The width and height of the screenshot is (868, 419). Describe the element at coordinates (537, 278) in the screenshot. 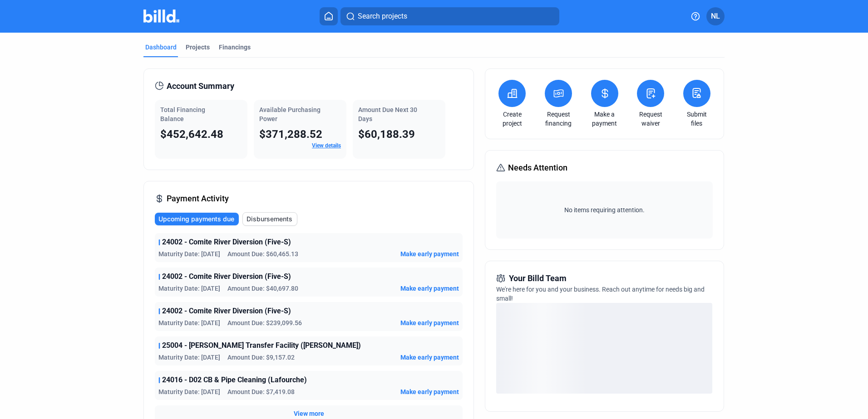

I see `span: Your Billd Team` at that location.